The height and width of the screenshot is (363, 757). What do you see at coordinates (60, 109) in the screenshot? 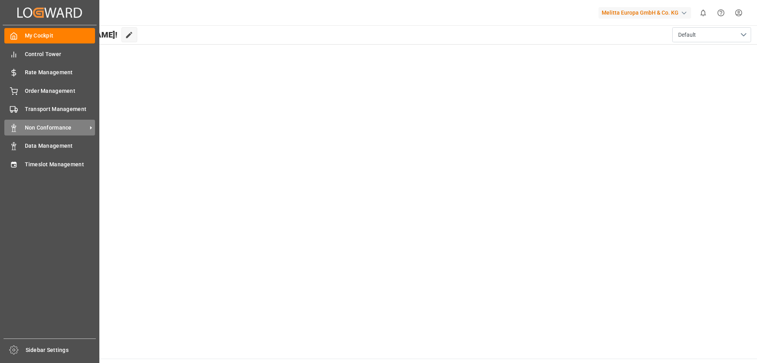
I see `span: Transport Management` at bounding box center [60, 109].